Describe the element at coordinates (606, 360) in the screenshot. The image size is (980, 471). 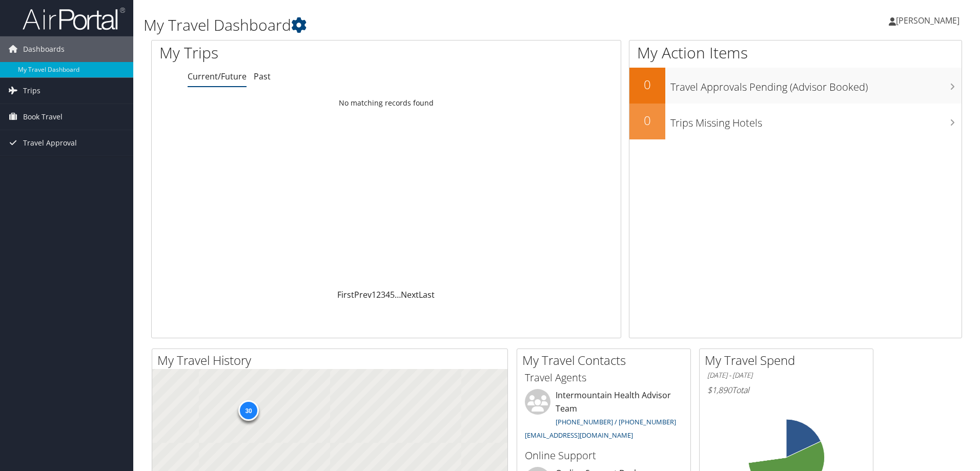
I see `h2: My Travel Contacts` at that location.